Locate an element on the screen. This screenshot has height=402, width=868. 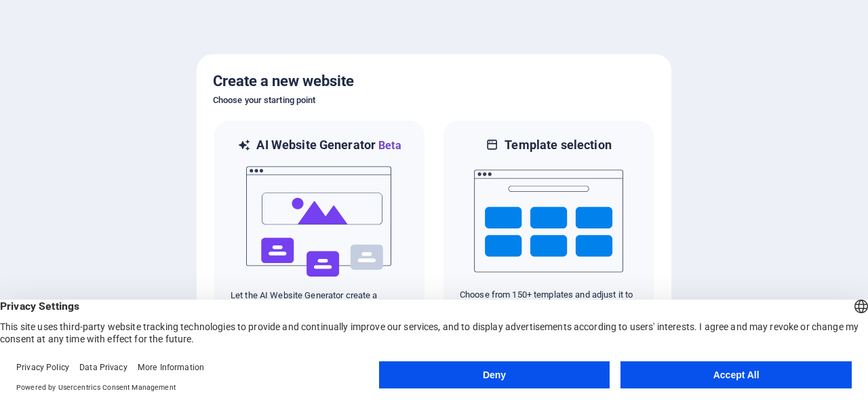
h6: Template selection is located at coordinates (558, 145).